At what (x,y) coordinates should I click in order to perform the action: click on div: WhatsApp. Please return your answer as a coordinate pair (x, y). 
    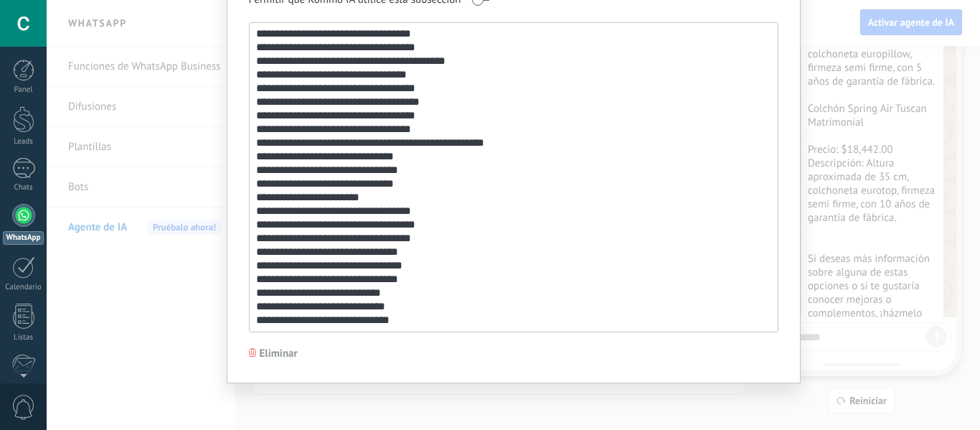
    Looking at the image, I should click on (23, 237).